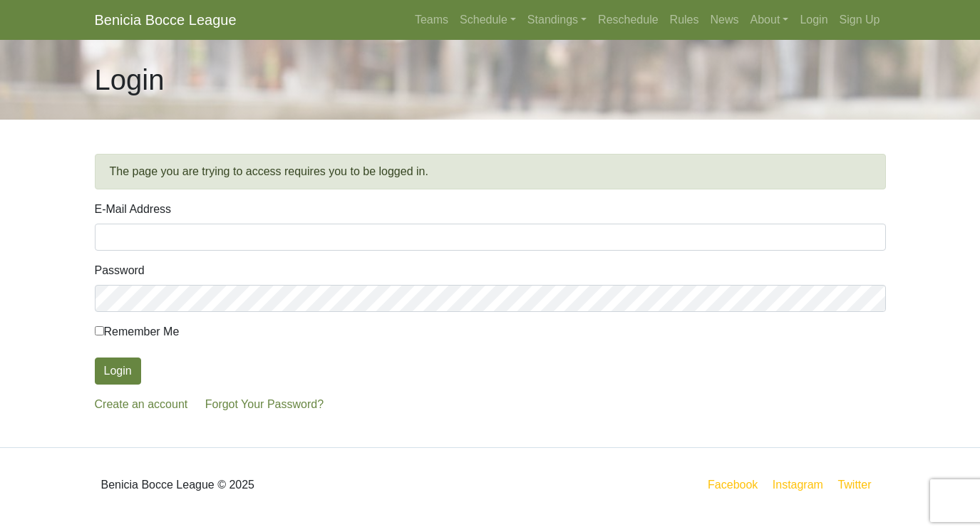 This screenshot has width=980, height=532. What do you see at coordinates (813, 20) in the screenshot?
I see `a: Login` at bounding box center [813, 20].